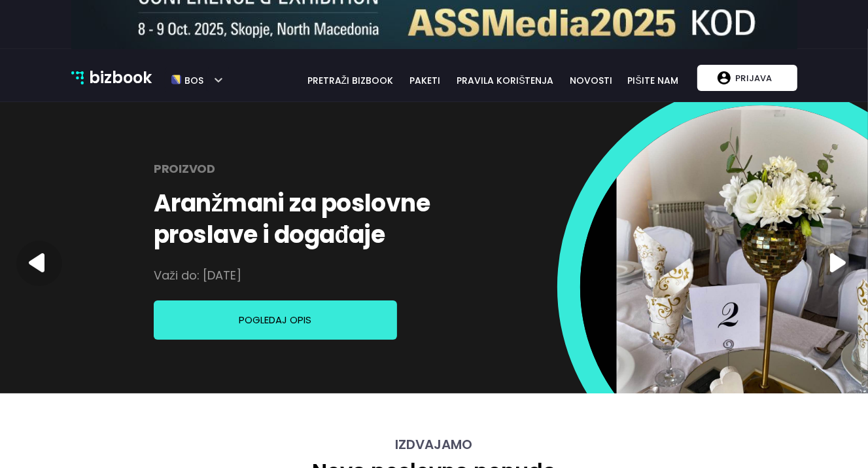  I want to click on p: Prijava, so click(754, 78).